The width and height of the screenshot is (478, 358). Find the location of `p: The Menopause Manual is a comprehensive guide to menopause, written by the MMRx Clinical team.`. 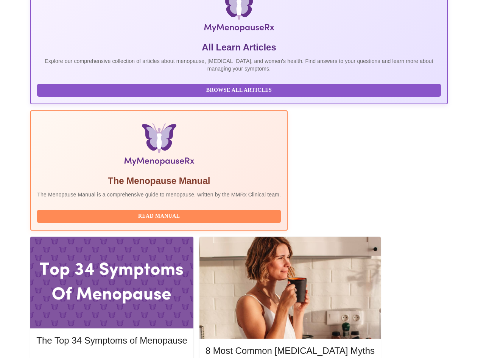

p: The Menopause Manual is a comprehensive guide to menopause, written by the MMRx Clinical team. is located at coordinates (159, 194).